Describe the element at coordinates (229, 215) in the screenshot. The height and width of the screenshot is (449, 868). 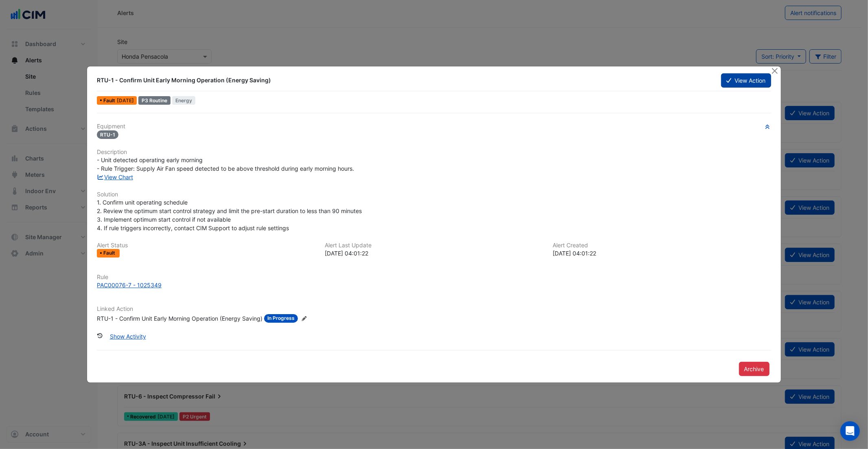
I see `span: 1. Confirm unit operating schedule 2. Review the optimum start control strategy and limit the pre...` at that location.